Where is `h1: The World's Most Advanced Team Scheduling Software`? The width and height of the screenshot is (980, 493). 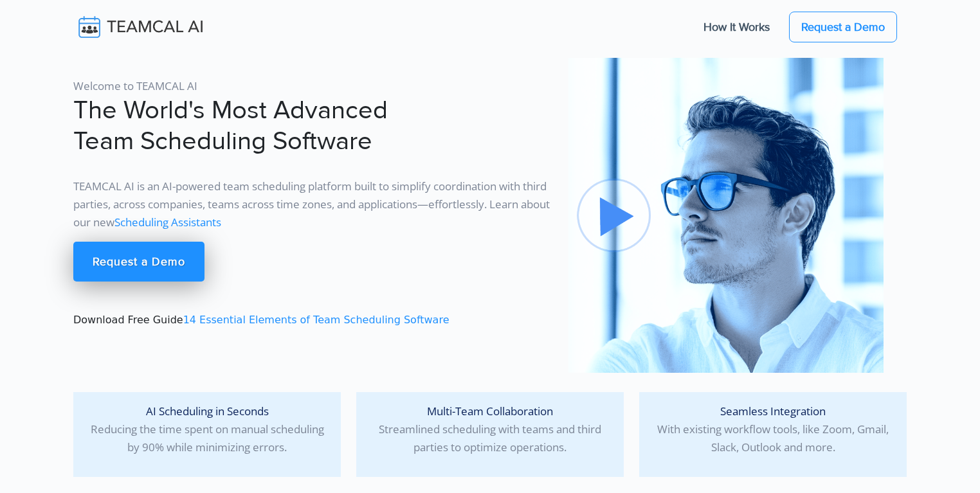
h1: The World's Most Advanced Team Scheduling Software is located at coordinates (313, 126).